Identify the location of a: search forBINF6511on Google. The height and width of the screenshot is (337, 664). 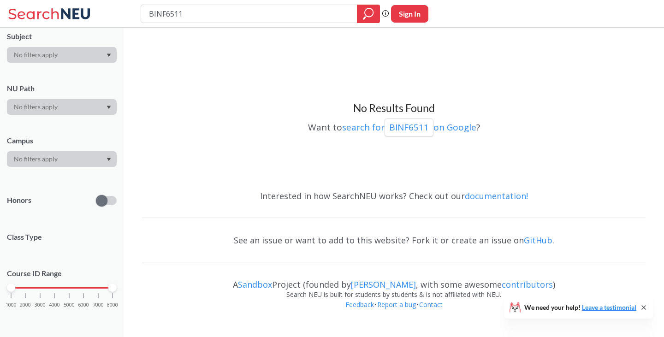
(409, 127).